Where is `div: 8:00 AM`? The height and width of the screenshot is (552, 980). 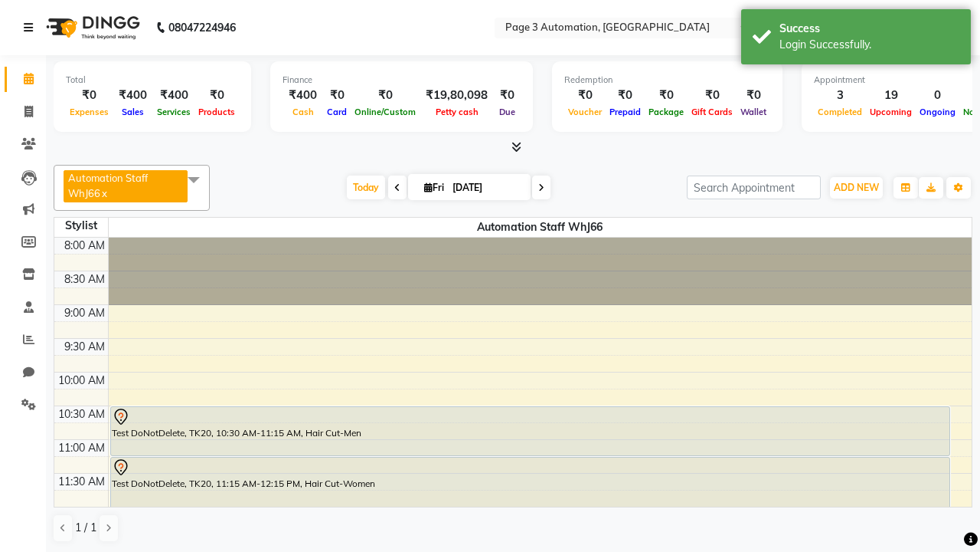
div: 8:00 AM is located at coordinates (85, 246).